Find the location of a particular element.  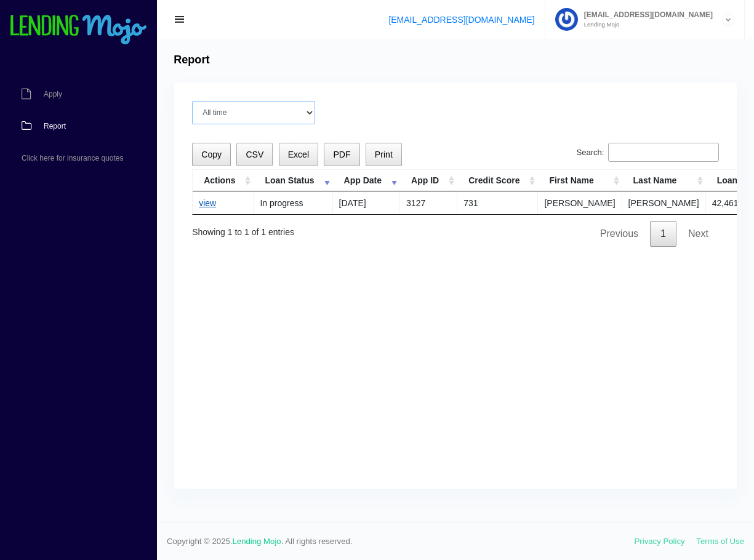

img: logo-small.png is located at coordinates (78, 30).